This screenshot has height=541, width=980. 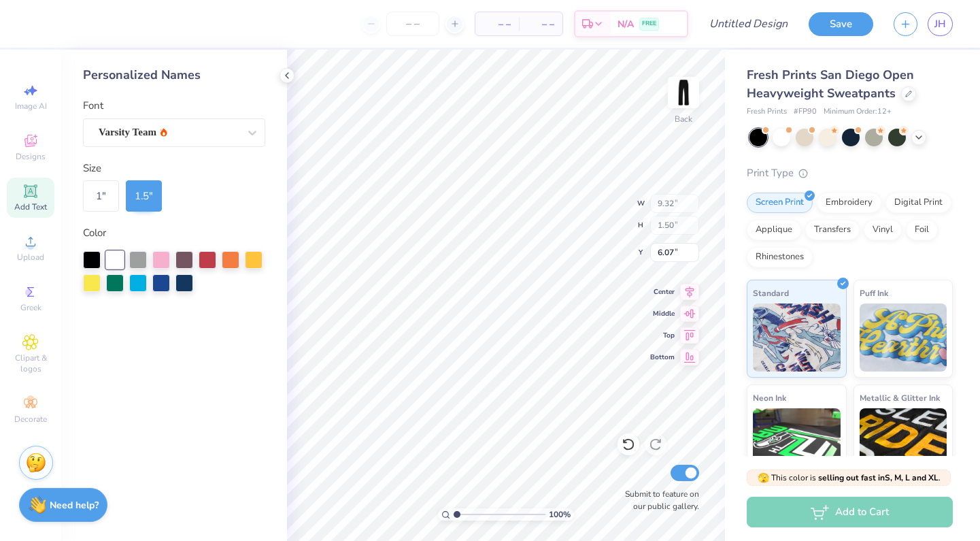 I want to click on div: 1 ", so click(x=101, y=196).